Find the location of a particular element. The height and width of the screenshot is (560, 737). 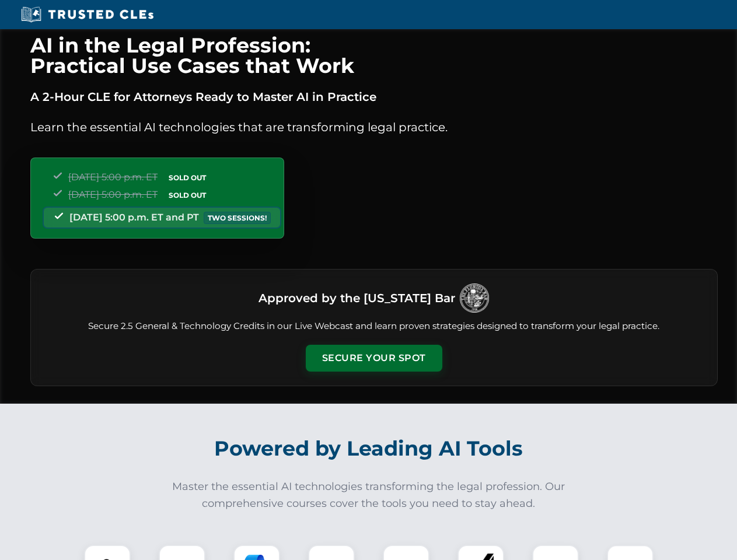

p: Learn the essential AI technologies that are transforming legal practice. is located at coordinates (374, 127).